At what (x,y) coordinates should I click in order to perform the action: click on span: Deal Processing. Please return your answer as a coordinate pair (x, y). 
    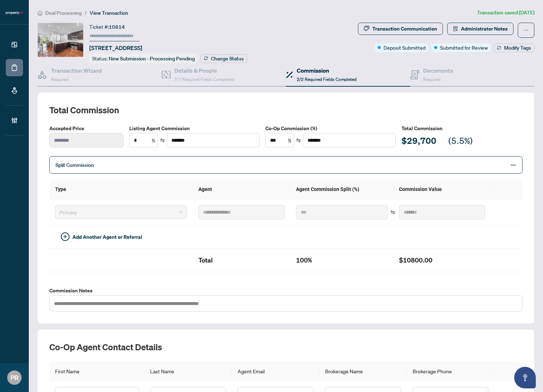
    Looking at the image, I should click on (63, 13).